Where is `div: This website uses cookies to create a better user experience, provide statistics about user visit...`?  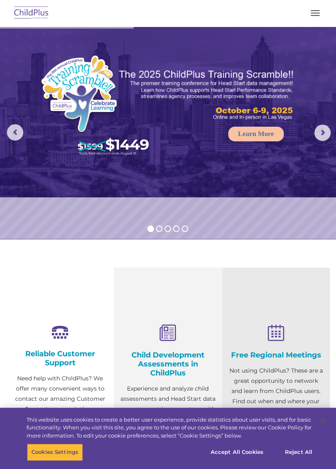 div: This website uses cookies to create a better user experience, provide statistics about user visit... is located at coordinates (170, 428).